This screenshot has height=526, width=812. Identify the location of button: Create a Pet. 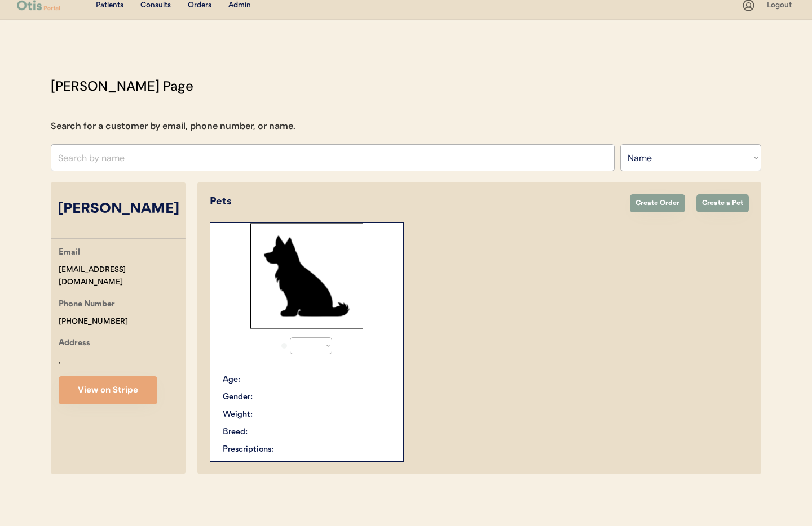
(722, 203).